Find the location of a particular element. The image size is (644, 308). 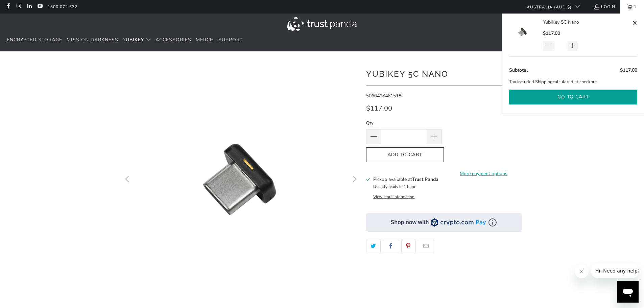

summary: YubiKey is located at coordinates (137, 40).